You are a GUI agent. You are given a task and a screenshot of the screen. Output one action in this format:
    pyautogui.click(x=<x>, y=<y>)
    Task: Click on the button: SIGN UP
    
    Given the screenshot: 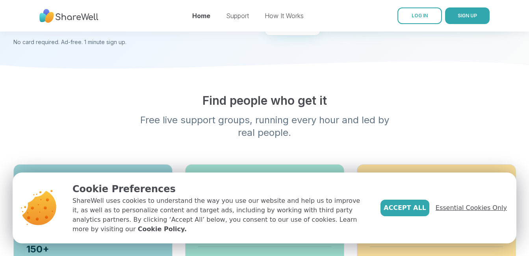 What is the action you would take?
    pyautogui.click(x=467, y=16)
    